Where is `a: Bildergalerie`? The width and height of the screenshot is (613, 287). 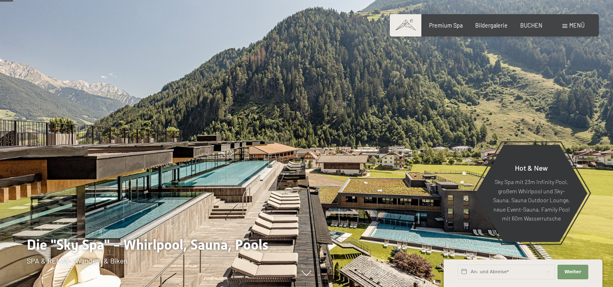
a: Bildergalerie is located at coordinates (491, 25).